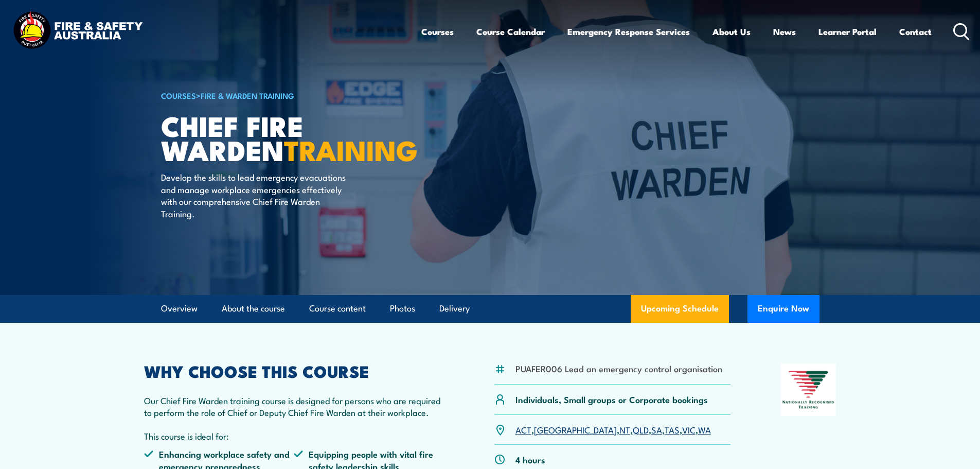 The width and height of the screenshot is (980, 469). Describe the element at coordinates (402, 309) in the screenshot. I see `a: Photos` at that location.